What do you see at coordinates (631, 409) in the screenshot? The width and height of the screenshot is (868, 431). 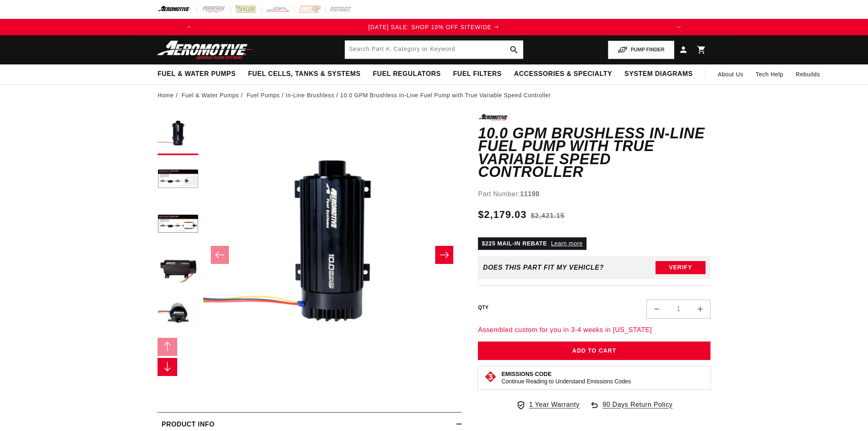 I see `a: 90 Days Return Policy` at bounding box center [631, 409].